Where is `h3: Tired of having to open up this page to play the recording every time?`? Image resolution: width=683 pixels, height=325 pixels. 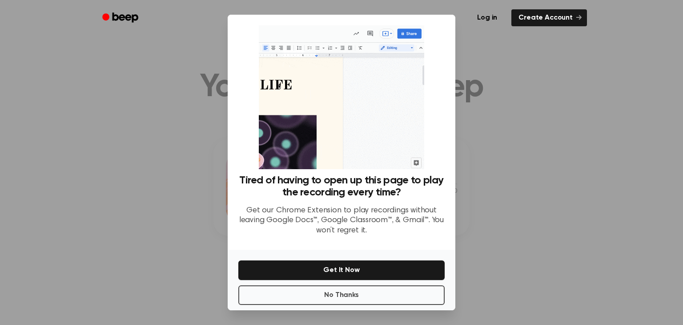
h3: Tired of having to open up this page to play the recording every time? is located at coordinates (342, 186).